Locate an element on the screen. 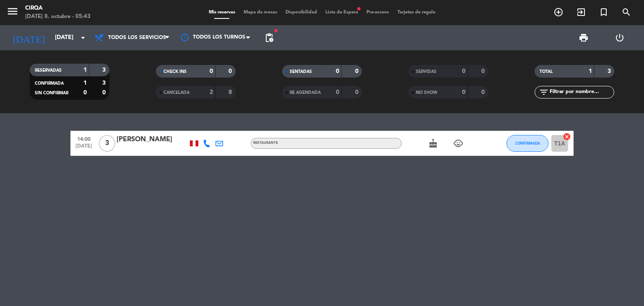  button: CONFIRMADA is located at coordinates (527, 143).